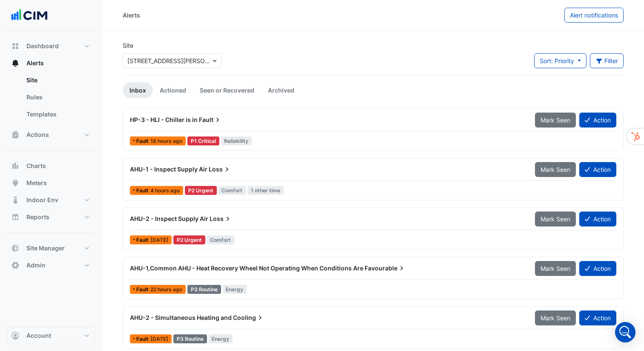 This screenshot has width=644, height=351. I want to click on span: Thu 18-Sep-2025 06:15 AEST, so click(165, 190).